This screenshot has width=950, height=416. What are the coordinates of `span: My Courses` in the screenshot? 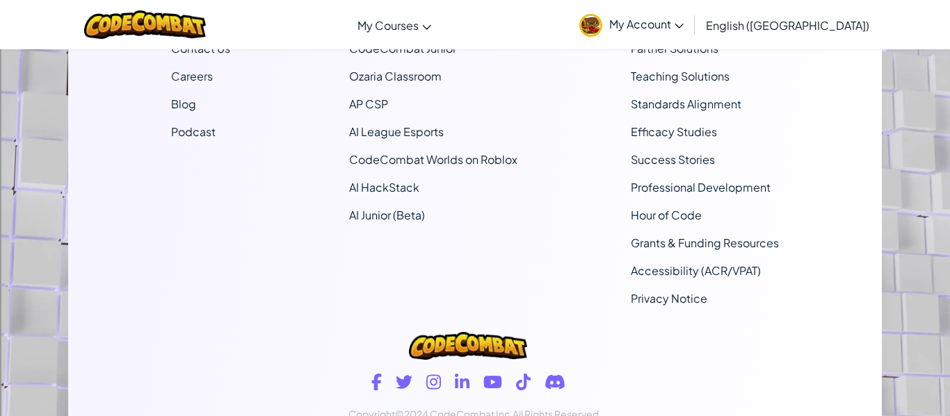 It's located at (388, 25).